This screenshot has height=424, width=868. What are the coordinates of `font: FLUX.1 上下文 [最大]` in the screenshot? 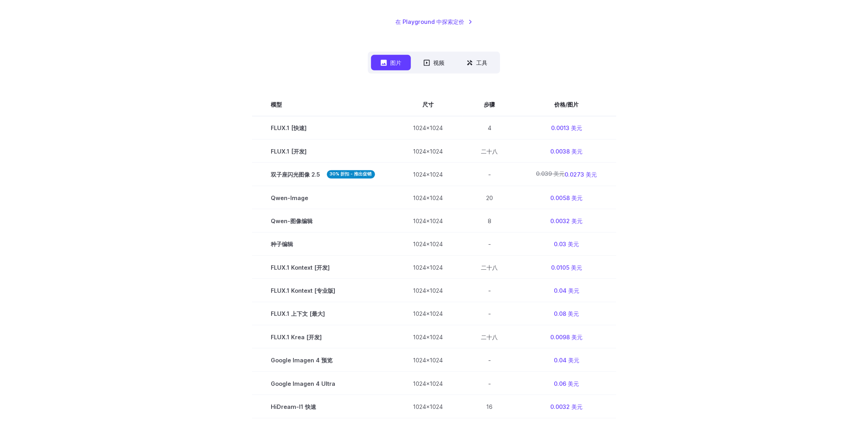 It's located at (298, 313).